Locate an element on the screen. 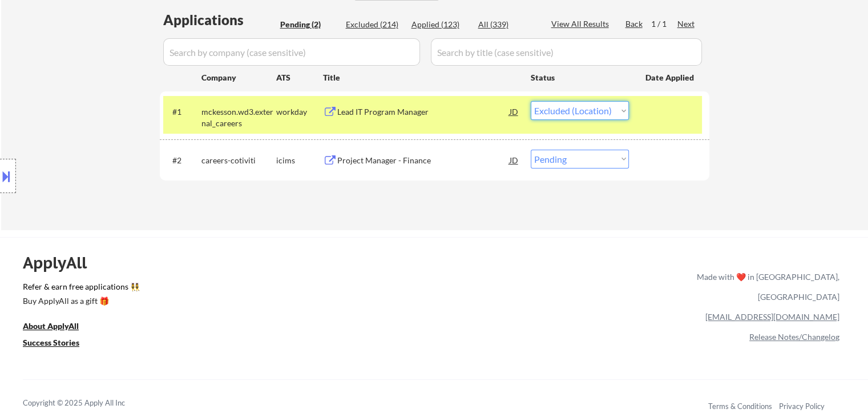 The width and height of the screenshot is (868, 417). div: Title is located at coordinates (421, 78).